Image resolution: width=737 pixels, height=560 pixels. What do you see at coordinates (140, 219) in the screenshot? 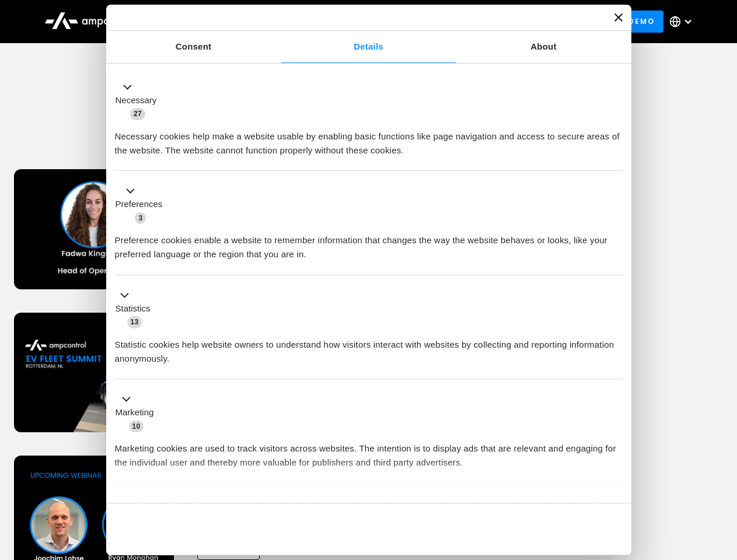
I see `span: 3` at bounding box center [140, 219].